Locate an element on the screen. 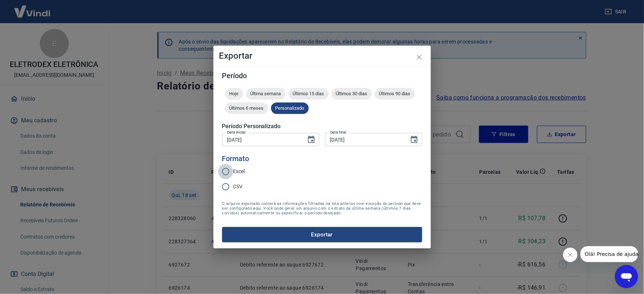 This screenshot has height=294, width=644. button: Exportar is located at coordinates (322, 235).